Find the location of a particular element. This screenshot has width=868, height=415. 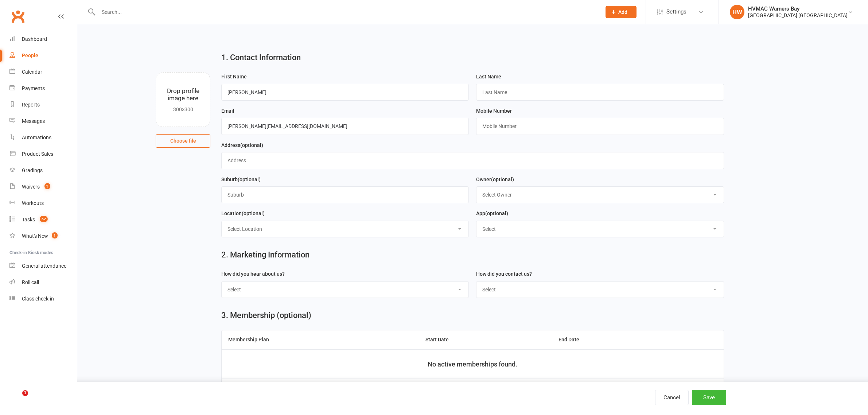

a: Automations is located at coordinates (43, 138).